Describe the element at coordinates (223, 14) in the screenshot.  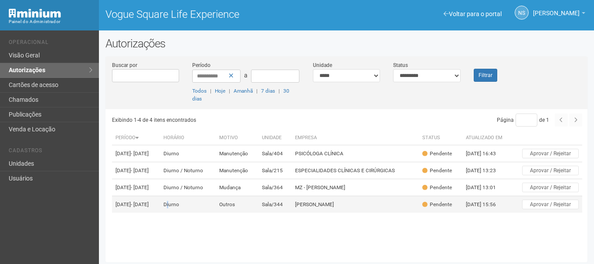
I see `h1: Vogue Square Life Experience` at that location.